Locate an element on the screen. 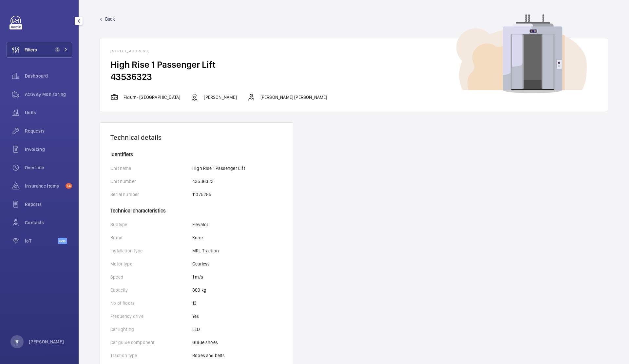 The image size is (629, 364). span: Units is located at coordinates (49, 113).